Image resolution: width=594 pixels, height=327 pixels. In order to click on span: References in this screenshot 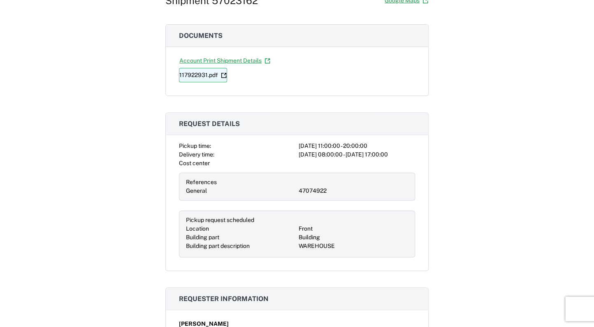, I will do `click(201, 182)`.